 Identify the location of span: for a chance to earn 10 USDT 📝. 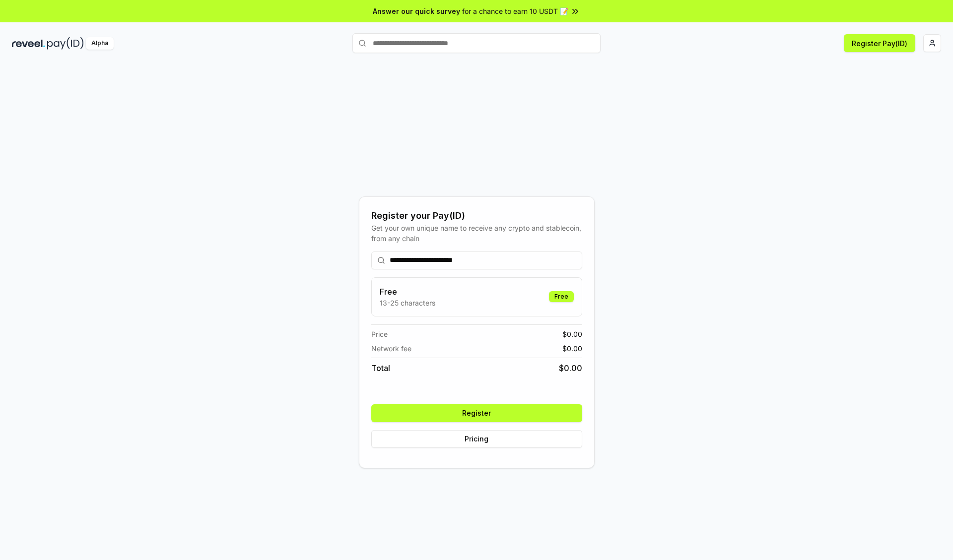
(515, 11).